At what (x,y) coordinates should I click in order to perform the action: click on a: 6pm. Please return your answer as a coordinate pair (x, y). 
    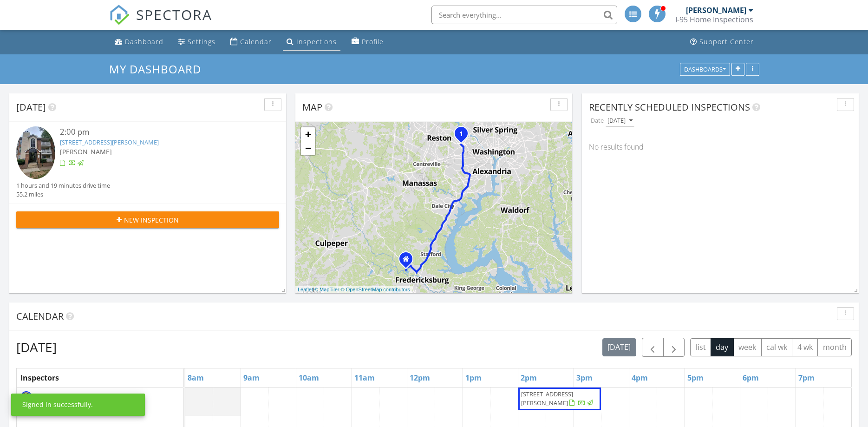
    Looking at the image, I should click on (751, 378).